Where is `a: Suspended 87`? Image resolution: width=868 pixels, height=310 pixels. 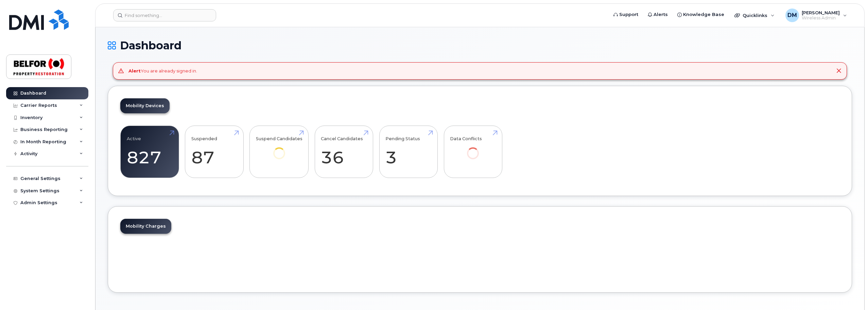 a: Suspended 87 is located at coordinates (214, 152).